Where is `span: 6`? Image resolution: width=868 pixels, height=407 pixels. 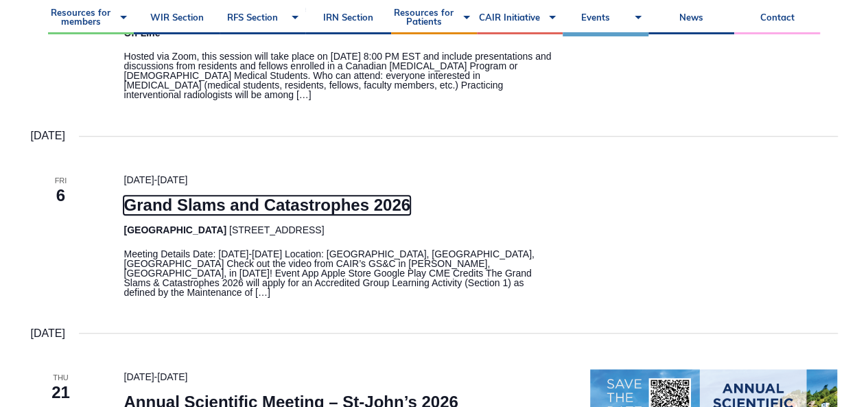
span: 6 is located at coordinates (61, 196).